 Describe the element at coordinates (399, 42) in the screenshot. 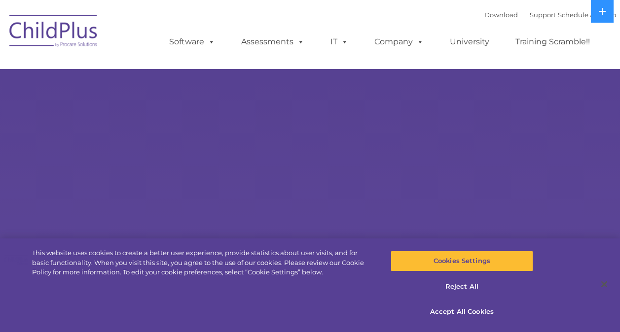

I see `a: Company` at that location.